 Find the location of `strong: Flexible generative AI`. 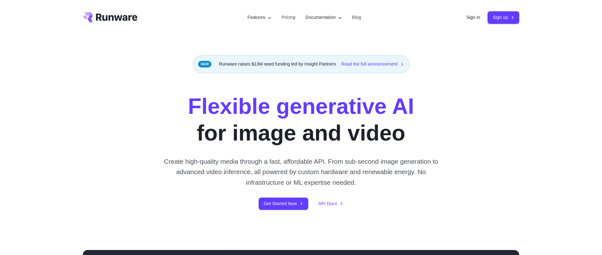

strong: Flexible generative AI is located at coordinates (301, 106).